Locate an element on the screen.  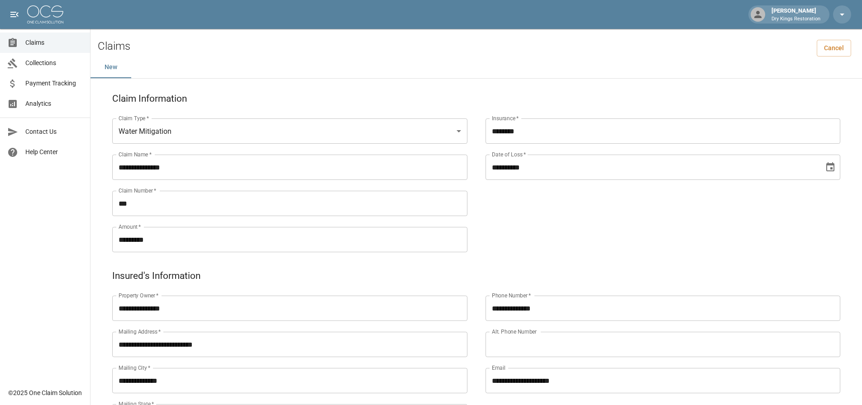
label: Alt. Phone Number is located at coordinates (514, 332).